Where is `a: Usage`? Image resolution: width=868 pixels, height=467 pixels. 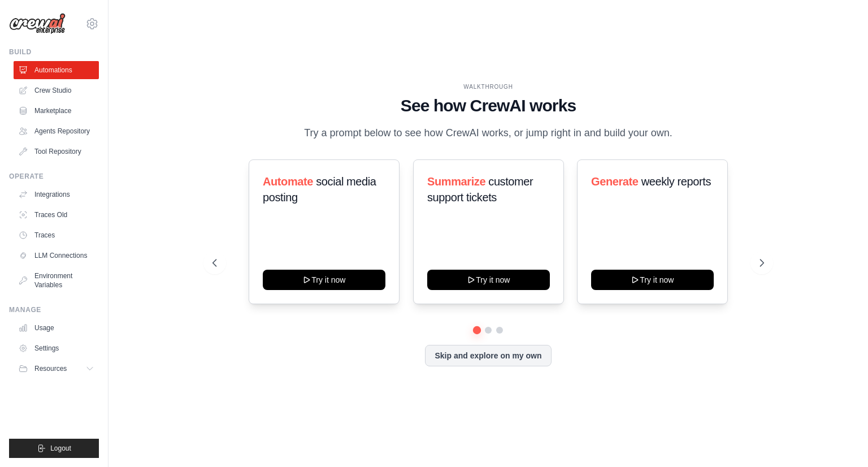 a: Usage is located at coordinates (56, 328).